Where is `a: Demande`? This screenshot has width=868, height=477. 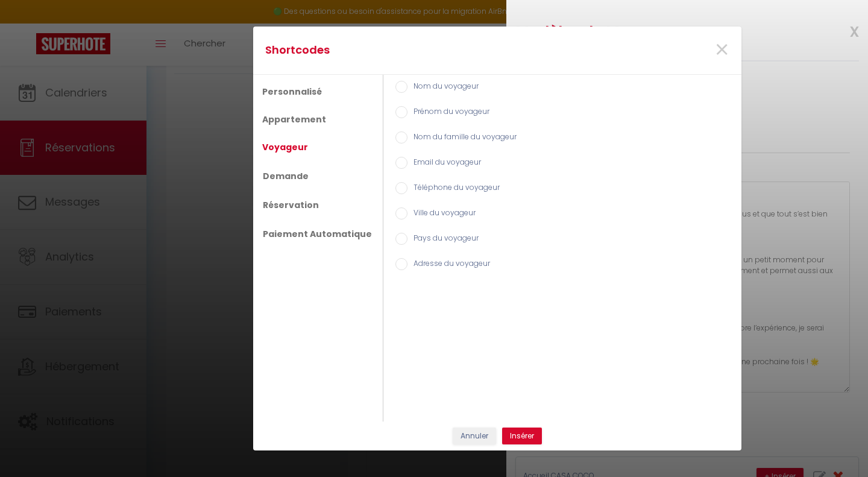
a: Demande is located at coordinates (286, 176).